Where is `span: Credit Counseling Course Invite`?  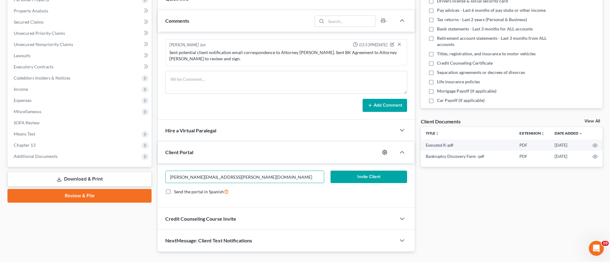
span: Credit Counseling Course Invite is located at coordinates (201, 219).